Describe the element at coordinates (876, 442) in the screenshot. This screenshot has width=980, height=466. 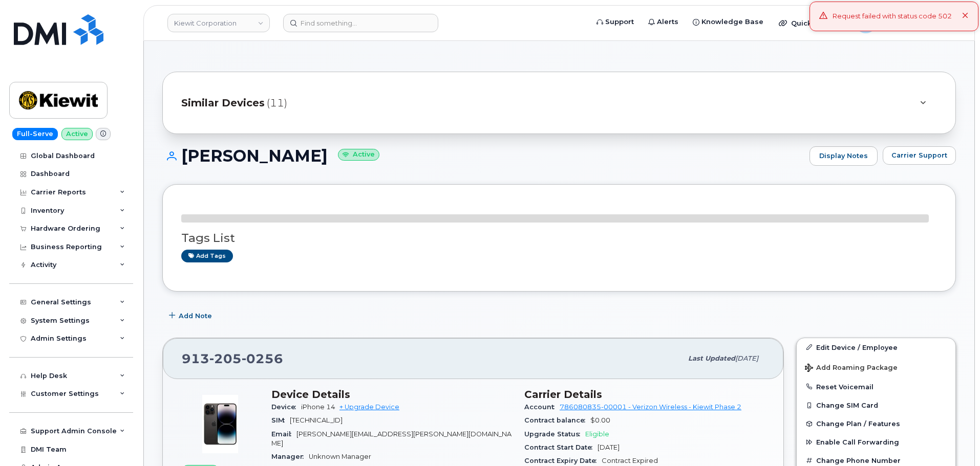
I see `button: Enable Call Forwarding` at that location.